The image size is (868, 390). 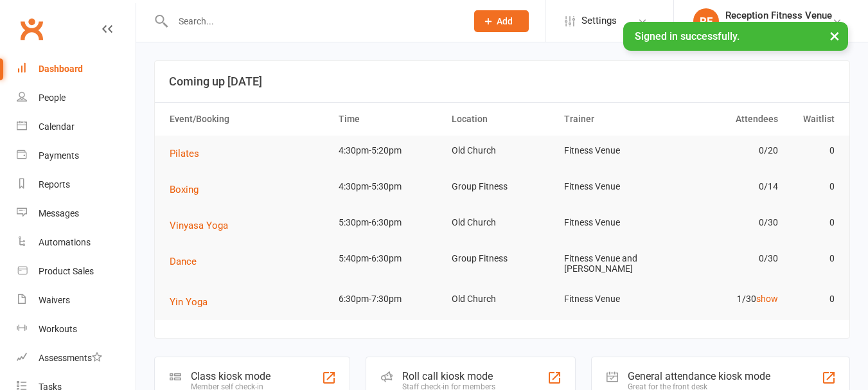 I want to click on span: Vinyasa Yoga, so click(x=199, y=225).